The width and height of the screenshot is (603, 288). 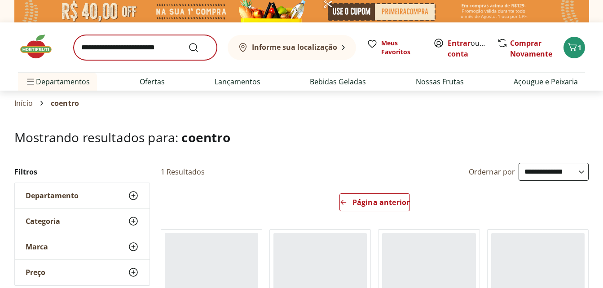 I want to click on a: Açougue e Peixaria, so click(x=546, y=82).